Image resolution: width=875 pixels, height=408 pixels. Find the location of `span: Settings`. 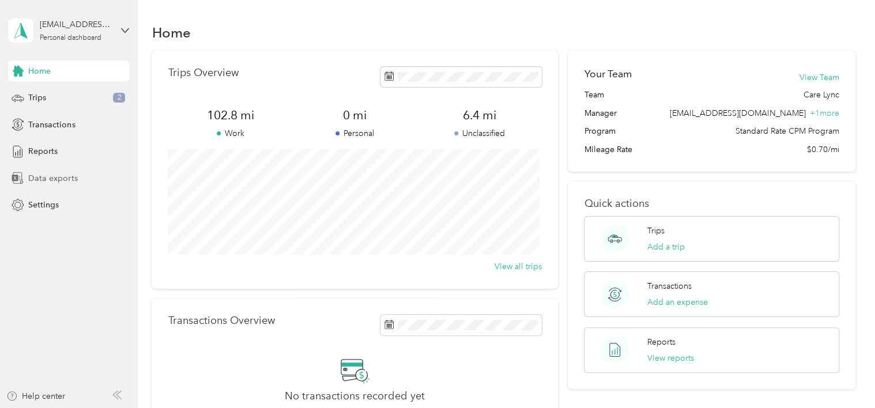

span: Settings is located at coordinates (43, 205).